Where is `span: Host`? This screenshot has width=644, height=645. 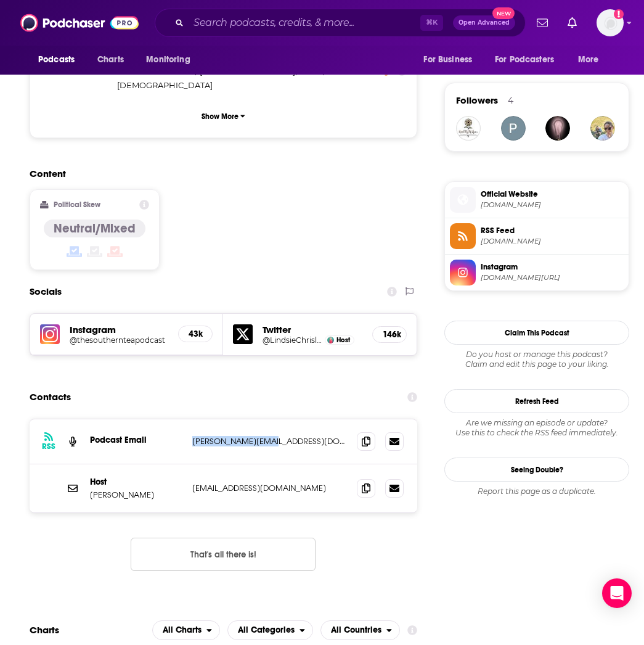
span: Host is located at coordinates (344, 340).